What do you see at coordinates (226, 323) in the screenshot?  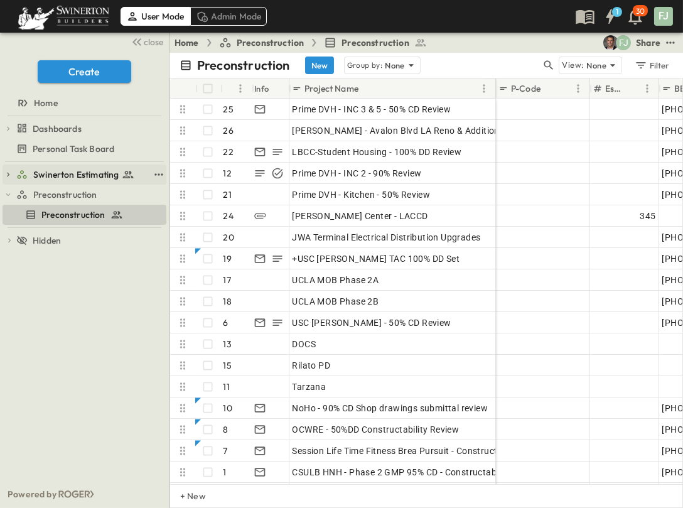 I see `p: 6` at bounding box center [226, 323].